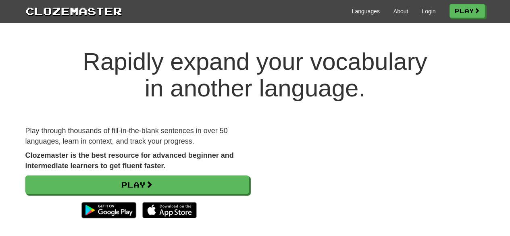 This screenshot has width=510, height=236. Describe the element at coordinates (169, 210) in the screenshot. I see `img: Download_on_the_App_Store_Badge_US-UK_135x40-25178aeef6eb6b83b96f5f2d004eda3bffbb37122de64afbaef7...` at that location.